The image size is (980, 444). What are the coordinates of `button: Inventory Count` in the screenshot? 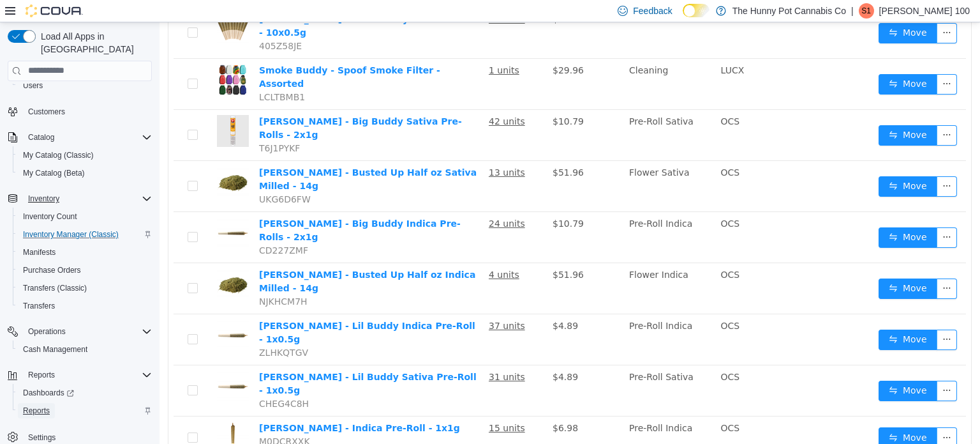 It's located at (85, 216).